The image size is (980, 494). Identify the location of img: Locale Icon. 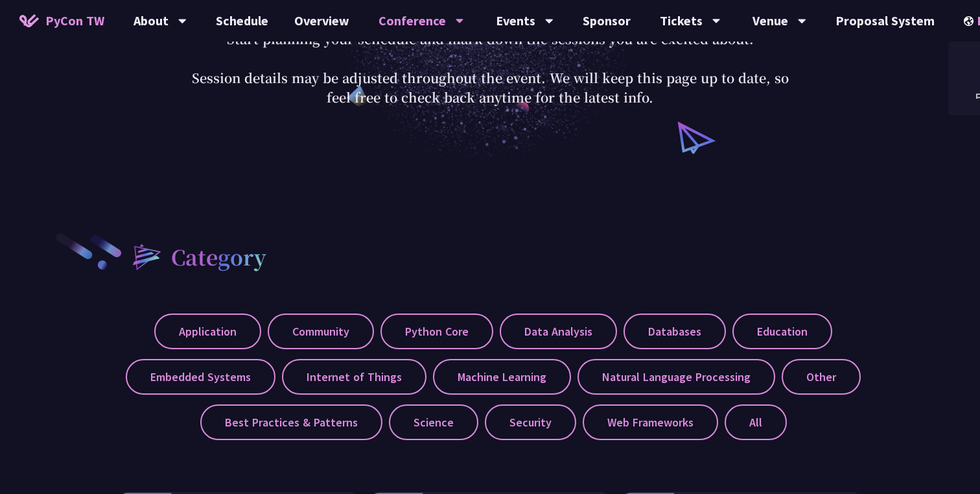
(970, 20).